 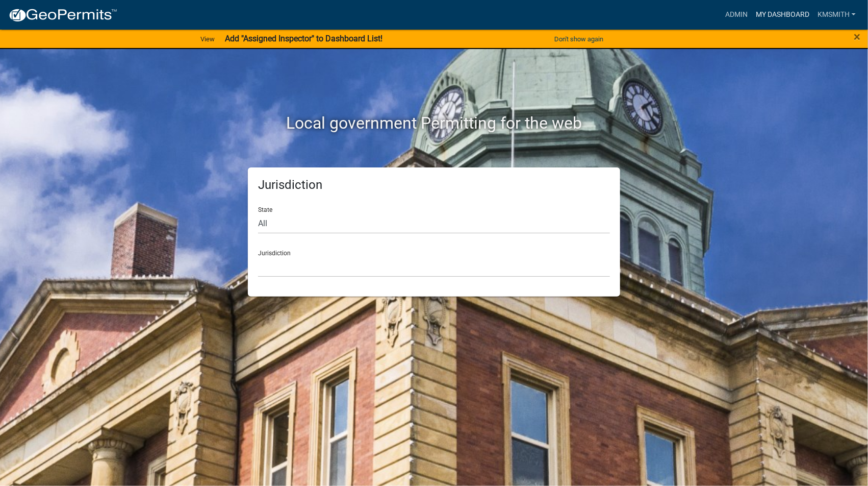 What do you see at coordinates (303, 38) in the screenshot?
I see `strong: Add "Assigned Inspector" to Dashboard List!` at bounding box center [303, 38].